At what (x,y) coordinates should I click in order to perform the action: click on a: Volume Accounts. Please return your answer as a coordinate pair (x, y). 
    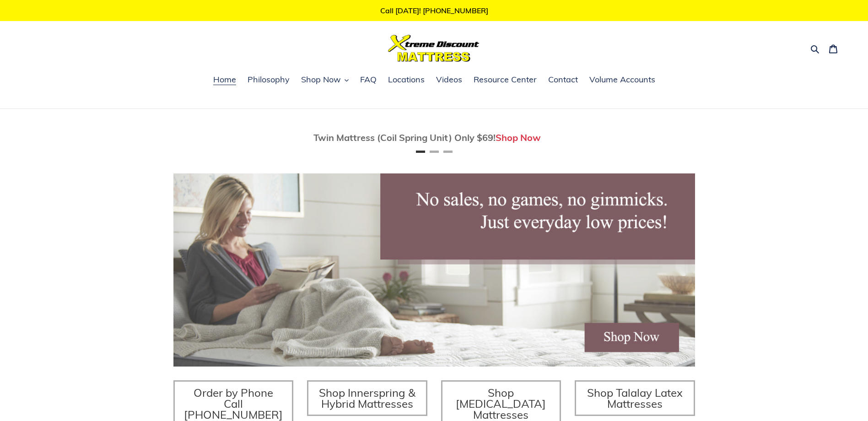
    Looking at the image, I should click on (622, 80).